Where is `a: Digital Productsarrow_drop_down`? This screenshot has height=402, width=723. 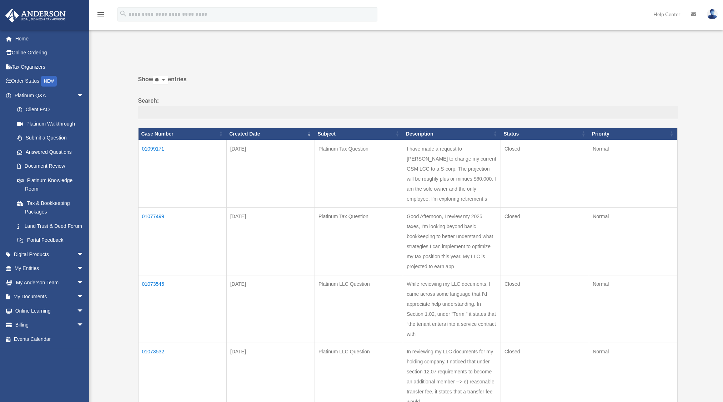
a: Digital Productsarrow_drop_down is located at coordinates (50, 254).